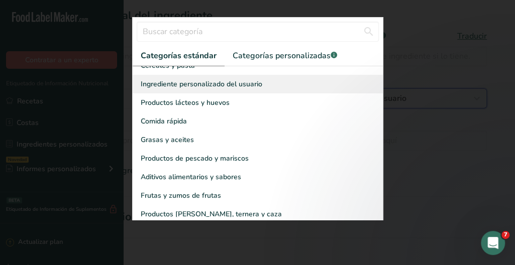 This screenshot has width=515, height=265. What do you see at coordinates (164, 121) in the screenshot?
I see `span: Comida rápida` at bounding box center [164, 121].